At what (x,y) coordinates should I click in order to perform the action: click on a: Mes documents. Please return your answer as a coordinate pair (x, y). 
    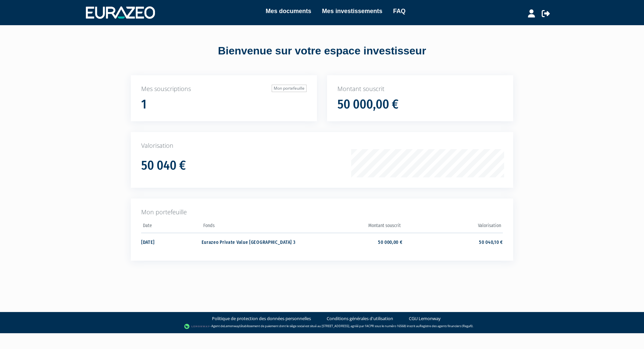
    Looking at the image, I should click on (289, 11).